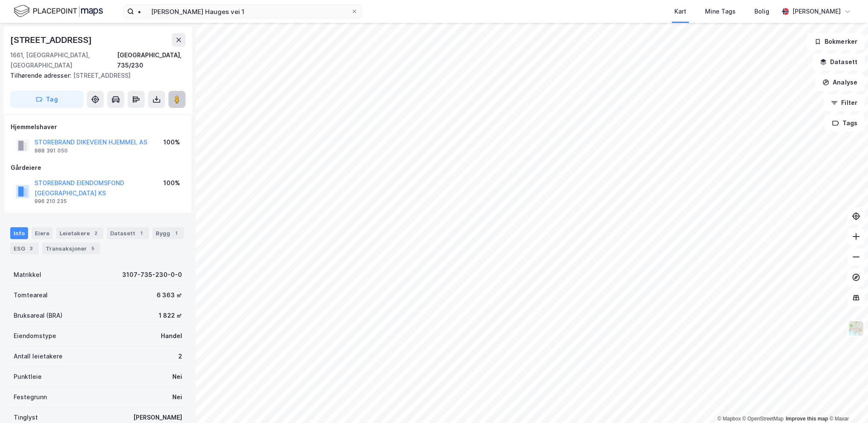 The height and width of the screenshot is (423, 868). I want to click on div: 1 822 ㎡, so click(170, 316).